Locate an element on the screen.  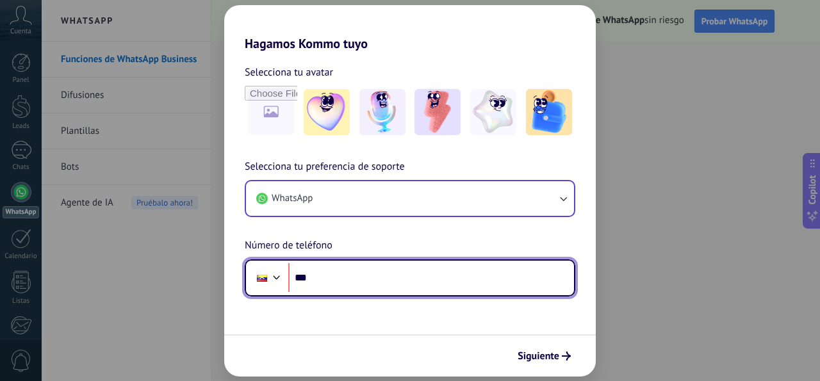
img: -1.jpeg is located at coordinates (327, 112).